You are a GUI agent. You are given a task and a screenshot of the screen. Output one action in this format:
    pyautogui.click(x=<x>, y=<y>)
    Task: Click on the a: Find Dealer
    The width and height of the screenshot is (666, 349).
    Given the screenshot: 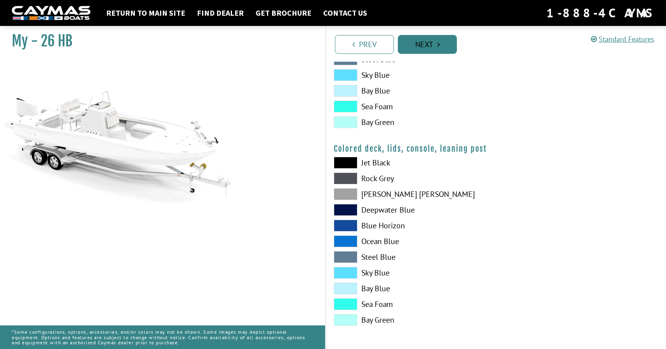 What is the action you would take?
    pyautogui.click(x=220, y=13)
    